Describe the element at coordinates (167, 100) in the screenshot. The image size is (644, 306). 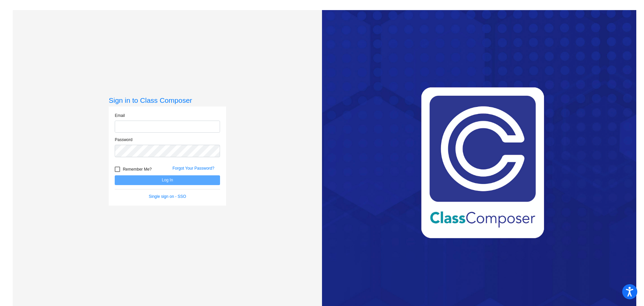
I see `h3: Sign in to Class Composer` at that location.